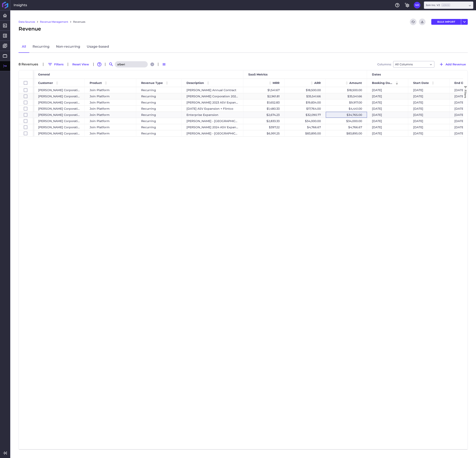 The height and width of the screenshot is (458, 476). I want to click on span: Revenue, so click(30, 29).